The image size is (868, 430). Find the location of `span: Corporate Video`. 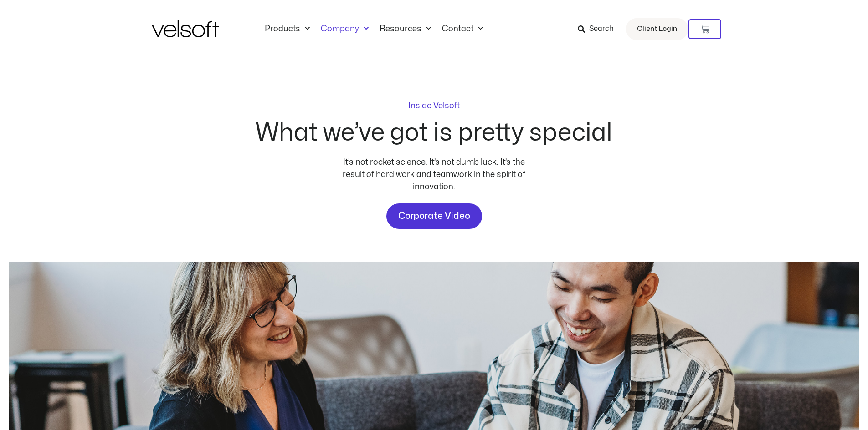

span: Corporate Video is located at coordinates (434, 216).